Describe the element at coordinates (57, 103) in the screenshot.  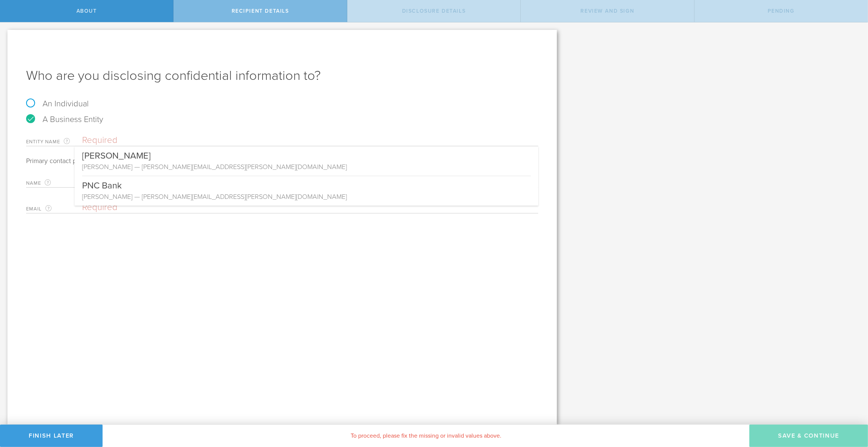
I see `label: An Individual` at that location.